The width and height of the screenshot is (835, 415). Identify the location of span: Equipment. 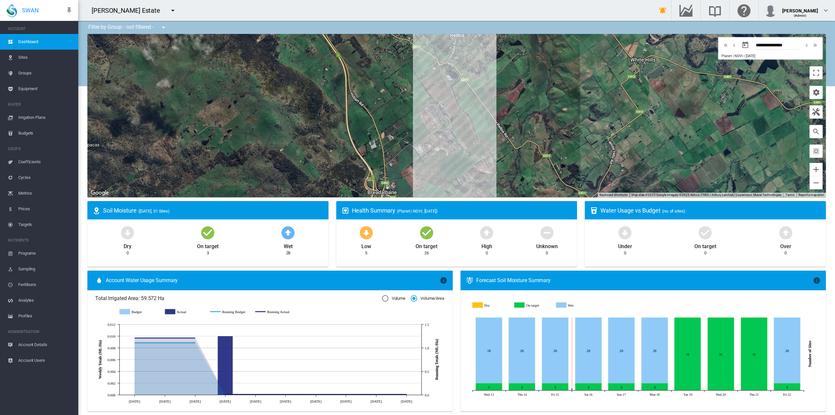
(46, 89).